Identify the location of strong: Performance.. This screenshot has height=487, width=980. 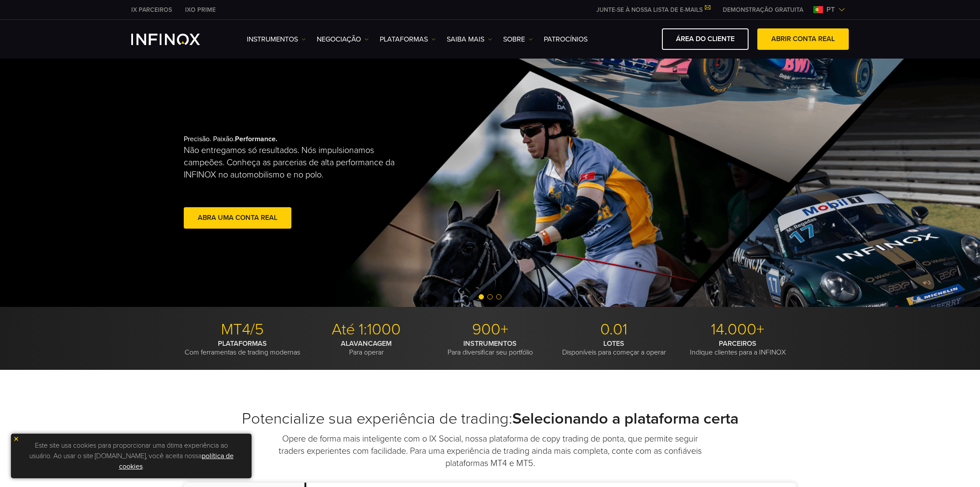
(256, 139).